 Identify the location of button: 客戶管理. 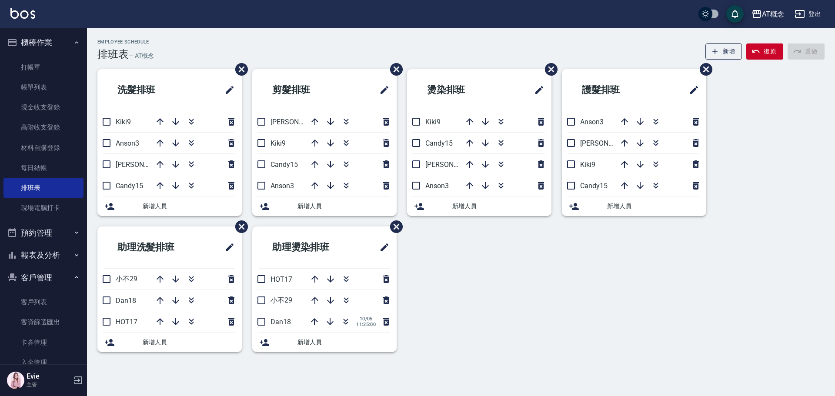
(43, 278).